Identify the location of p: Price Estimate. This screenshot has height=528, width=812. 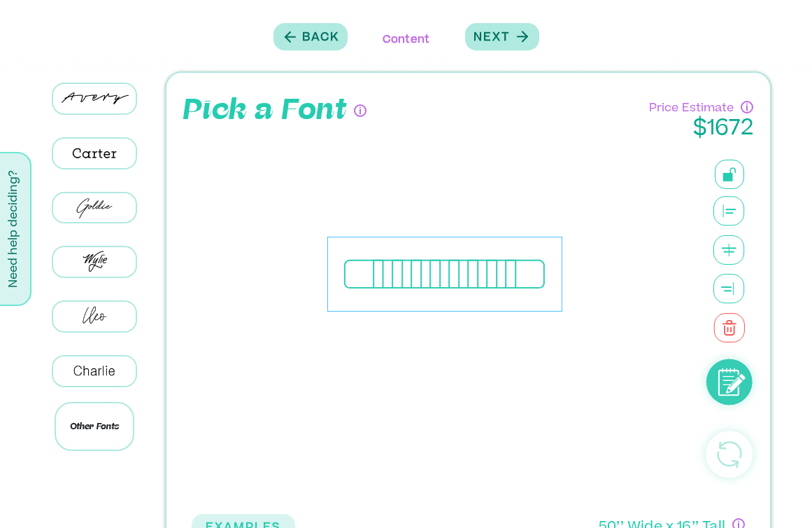
(690, 107).